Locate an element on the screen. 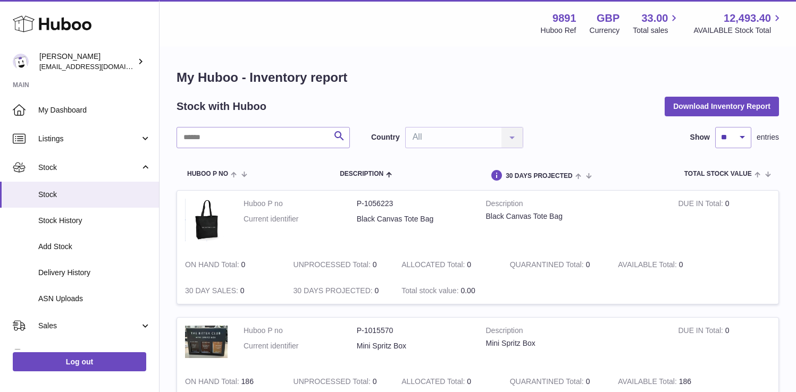 The image size is (796, 392). span: Listings is located at coordinates (89, 139).